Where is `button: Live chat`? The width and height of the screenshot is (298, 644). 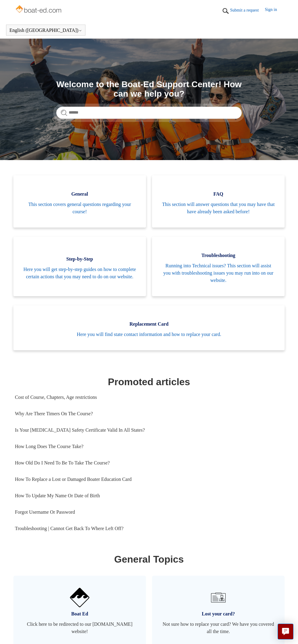
button: Live chat is located at coordinates (285, 631).